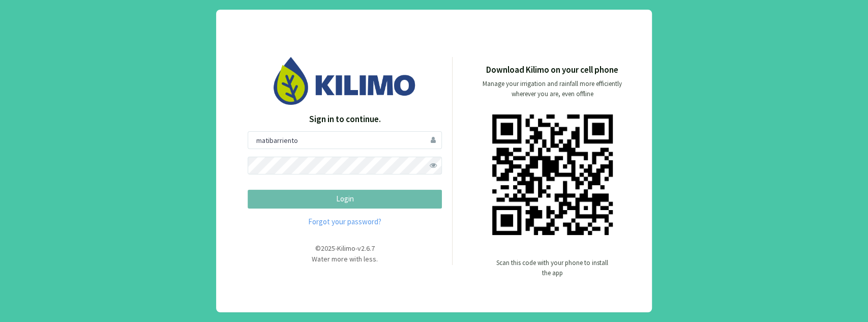 The height and width of the screenshot is (322, 868). What do you see at coordinates (345, 80) in the screenshot?
I see `img: Image` at bounding box center [345, 80].